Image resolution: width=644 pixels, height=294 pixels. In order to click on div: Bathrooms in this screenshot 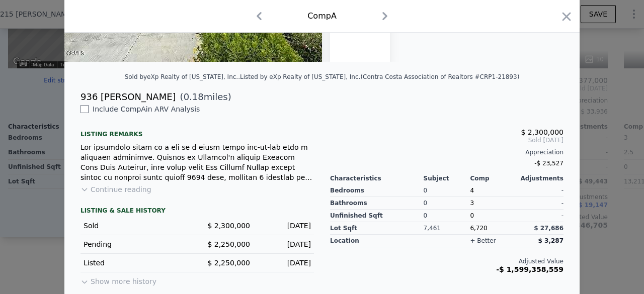, I will do `click(377, 203)`.